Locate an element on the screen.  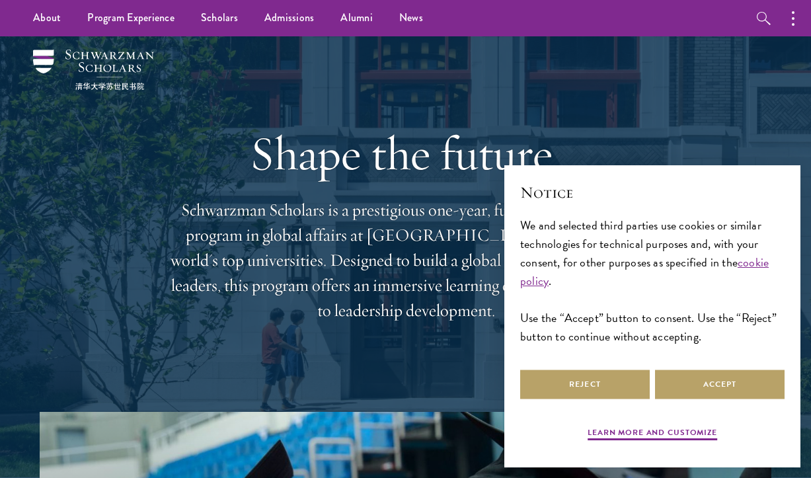
a: cookie policy is located at coordinates (644, 271).